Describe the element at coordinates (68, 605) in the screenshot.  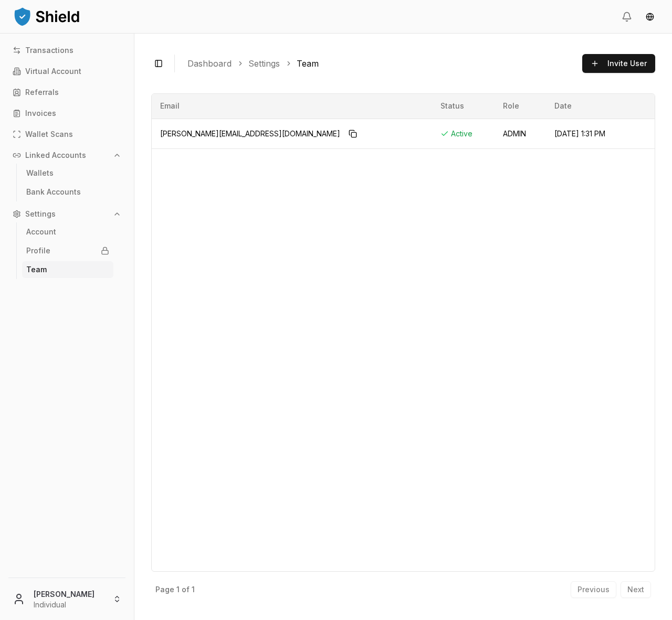
I see `p: Individual` at that location.